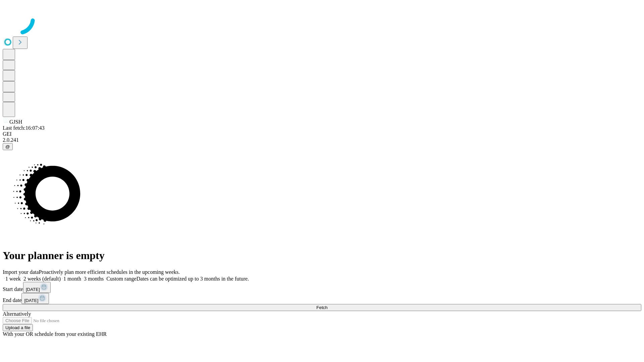 The width and height of the screenshot is (644, 362). What do you see at coordinates (42, 278) in the screenshot?
I see `span: 2 weeks (default)` at bounding box center [42, 278].